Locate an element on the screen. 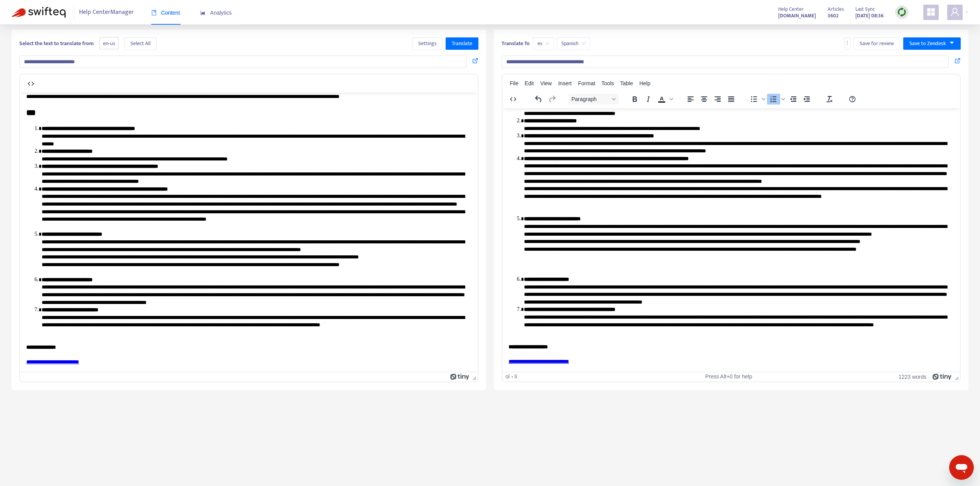  span: caret-down is located at coordinates (951, 43).